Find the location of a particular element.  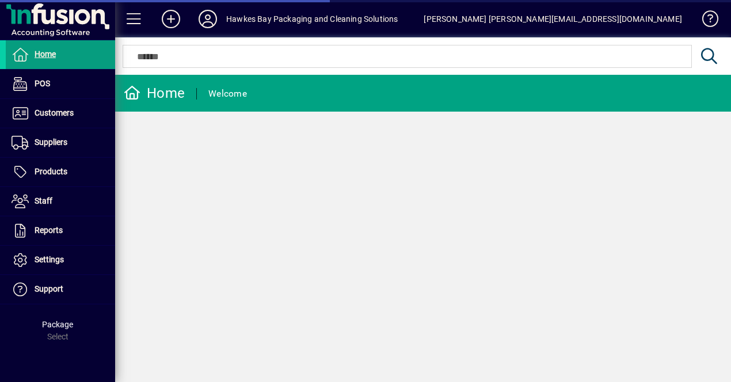

a: Reports is located at coordinates (60, 231).